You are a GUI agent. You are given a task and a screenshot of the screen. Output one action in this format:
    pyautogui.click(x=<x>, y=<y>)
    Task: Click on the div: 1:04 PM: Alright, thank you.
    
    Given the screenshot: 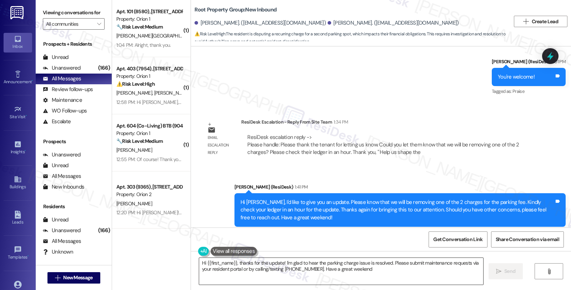 What is the action you would take?
    pyautogui.click(x=144, y=45)
    